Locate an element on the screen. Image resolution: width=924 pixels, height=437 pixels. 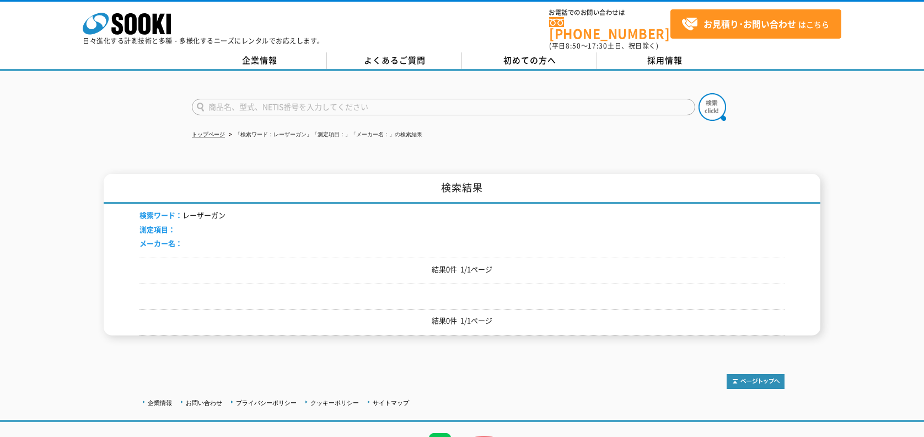
input: 商品名、型式、NETIS番号を入力してください is located at coordinates (443, 107).